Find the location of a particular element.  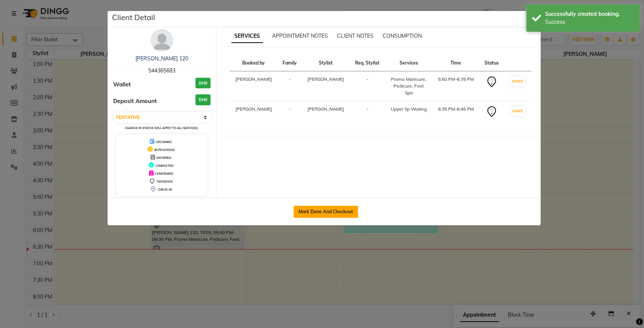

span: TENTATIVE is located at coordinates (164, 181).